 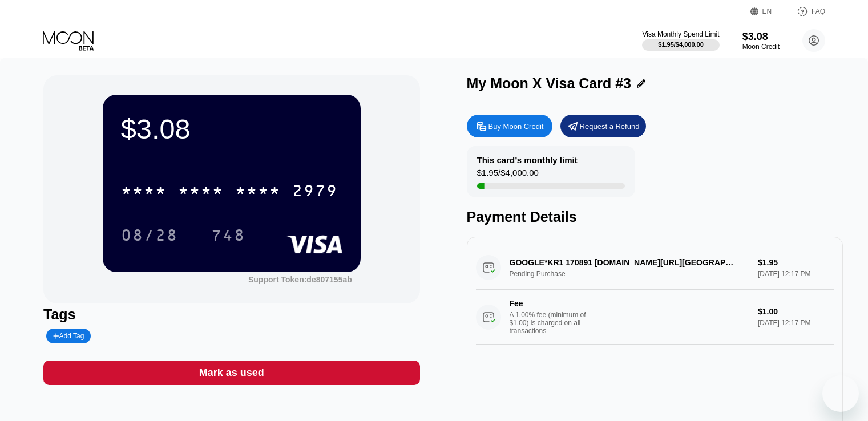 I want to click on div: Visa Monthly Spend Limit, so click(x=680, y=35).